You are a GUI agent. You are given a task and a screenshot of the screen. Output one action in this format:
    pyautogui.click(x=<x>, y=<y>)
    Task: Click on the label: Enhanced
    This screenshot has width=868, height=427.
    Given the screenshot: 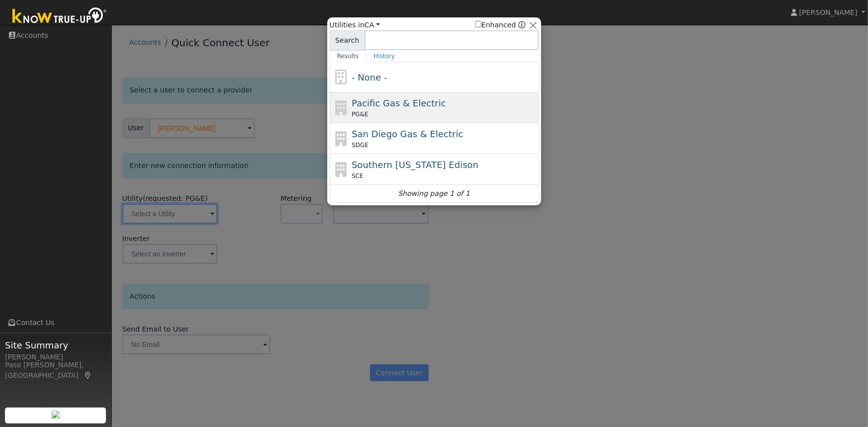 What is the action you would take?
    pyautogui.click(x=495, y=25)
    